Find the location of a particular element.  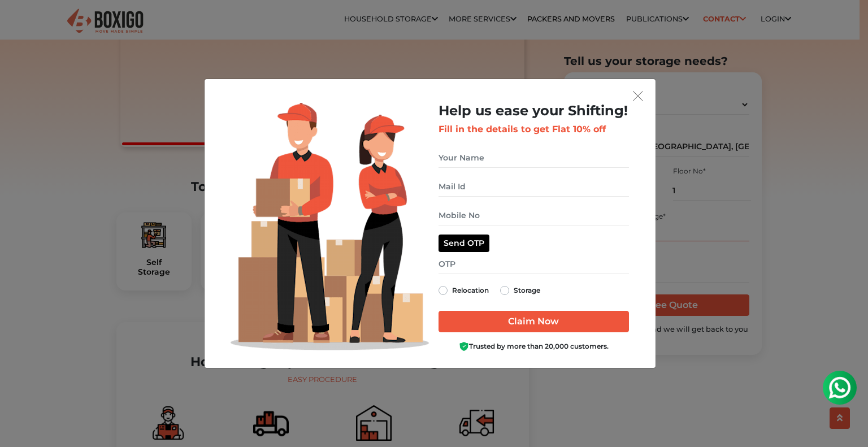

div: Trusted by more than 20,000 customers. is located at coordinates (534, 346).